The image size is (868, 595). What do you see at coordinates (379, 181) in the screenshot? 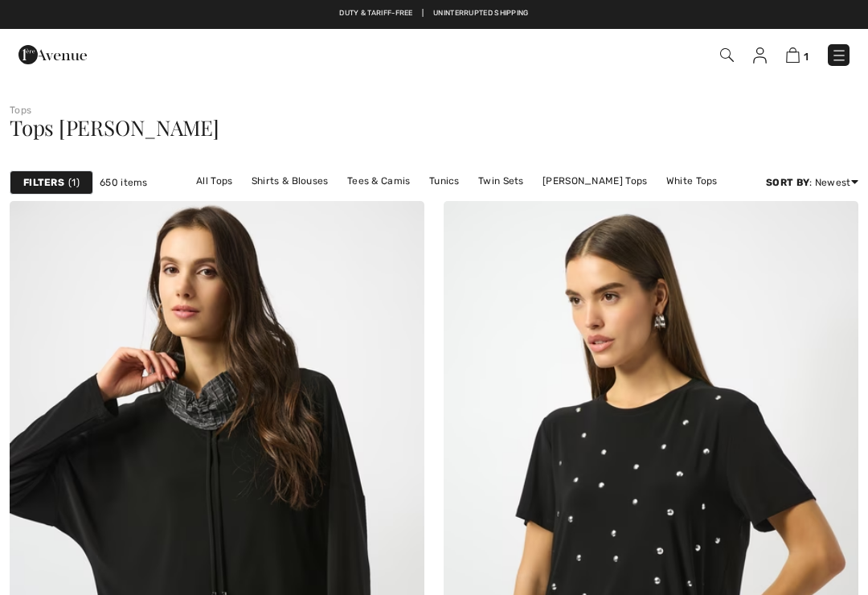
I see `a: Tees & Camis` at bounding box center [379, 181].